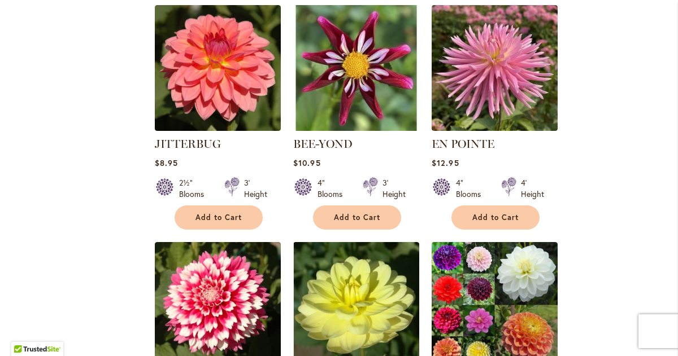 The height and width of the screenshot is (356, 678). I want to click on img: EN POINTE, so click(494, 68).